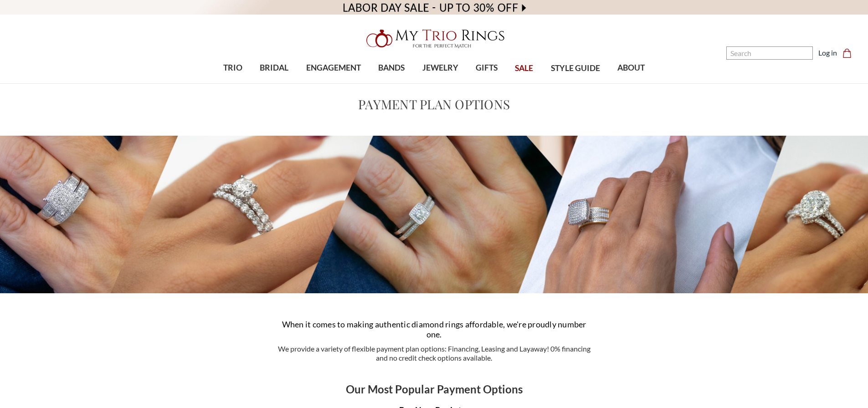  What do you see at coordinates (333, 68) in the screenshot?
I see `span: ENGAGEMENT` at bounding box center [333, 68].